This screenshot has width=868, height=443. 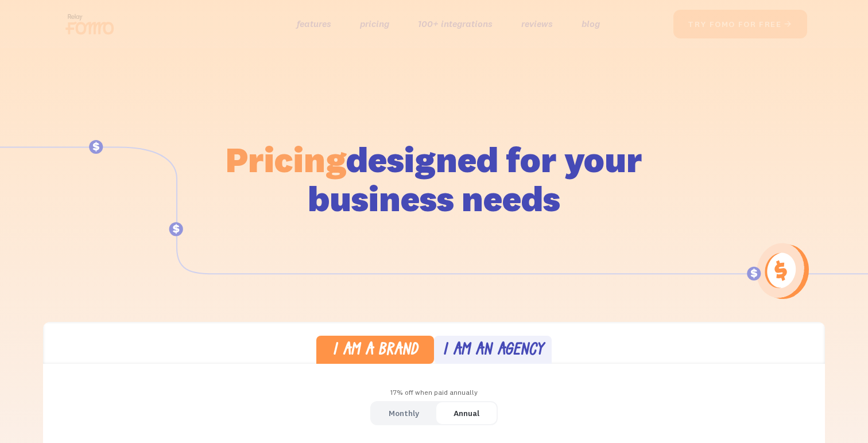 I want to click on a: try fomo for free, so click(x=740, y=24).